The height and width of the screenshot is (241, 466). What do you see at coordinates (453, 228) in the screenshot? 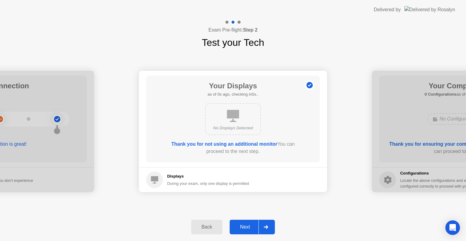
I see `div: Open Intercom Messenger` at bounding box center [453, 228].